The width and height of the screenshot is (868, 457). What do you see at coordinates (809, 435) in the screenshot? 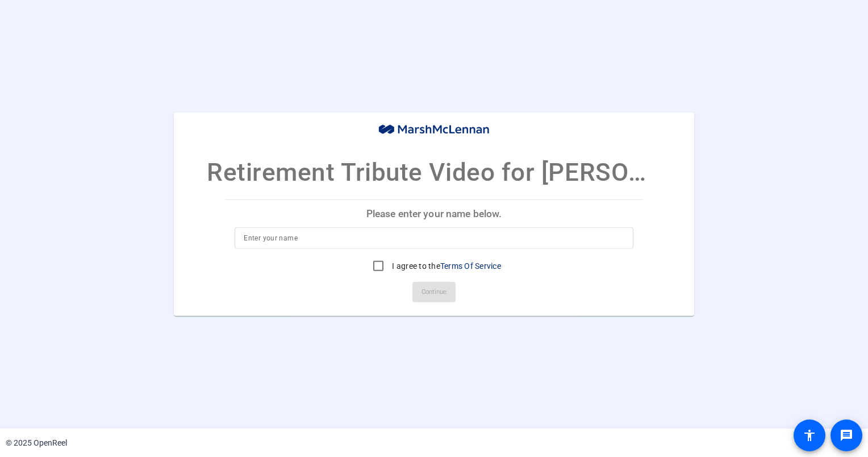
I see `mat-icon: accessibility` at bounding box center [809, 435].